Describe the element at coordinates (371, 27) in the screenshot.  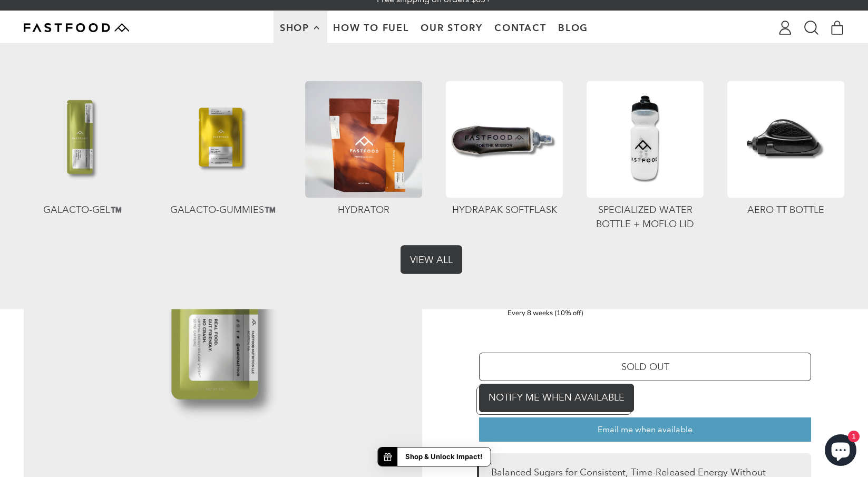
I see `a: How To Fuel` at that location.